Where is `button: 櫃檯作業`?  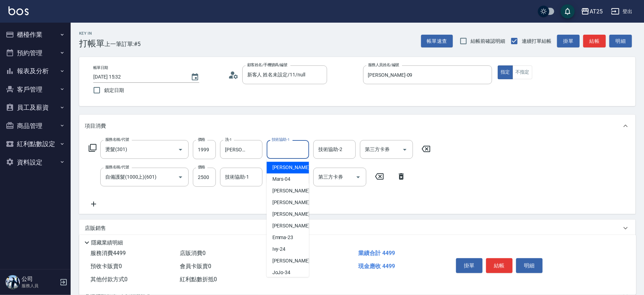
button: 櫃檯作業 is located at coordinates (35, 34).